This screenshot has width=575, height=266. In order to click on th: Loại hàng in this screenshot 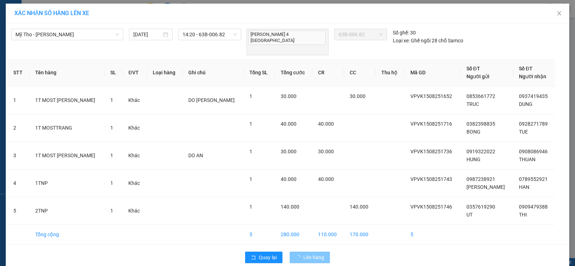, I will do `click(165, 73)`.